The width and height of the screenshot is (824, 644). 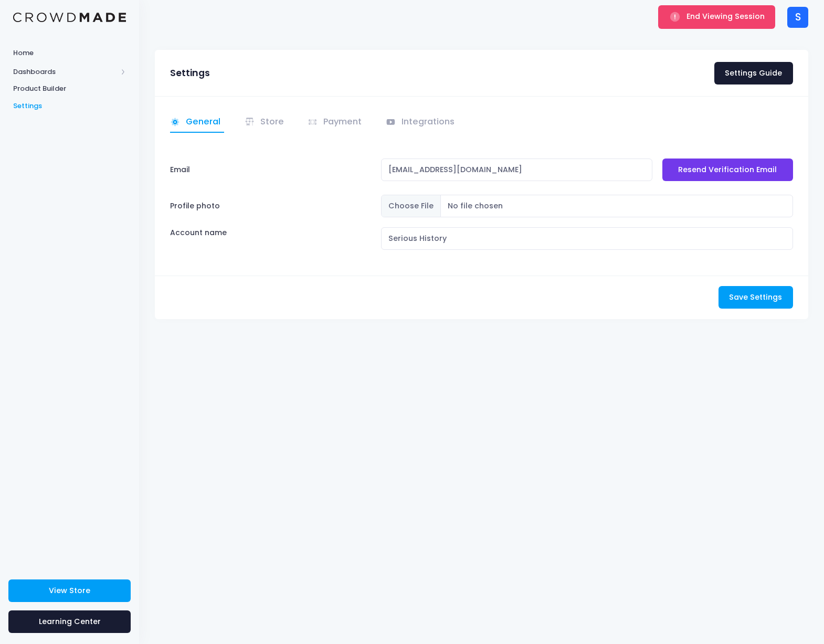 I want to click on label: Email, so click(x=180, y=170).